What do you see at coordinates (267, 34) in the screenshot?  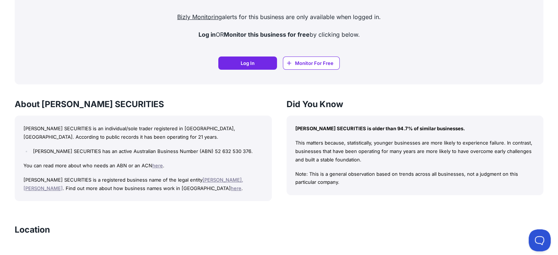 I see `strong: Monitor this business for free` at bounding box center [267, 34].